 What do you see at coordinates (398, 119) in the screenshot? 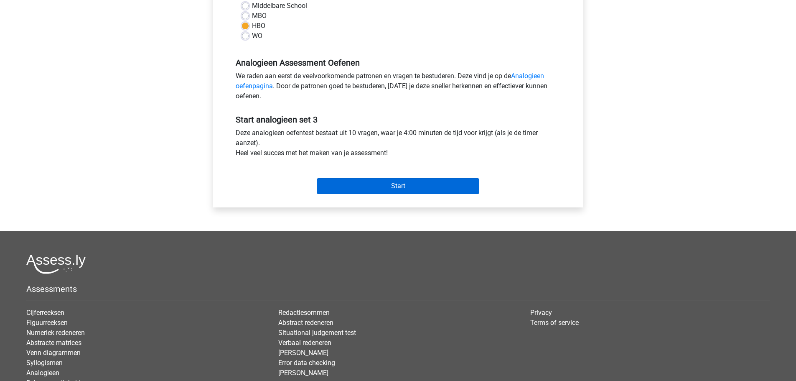
I see `h5: Start analogieen set 3` at bounding box center [398, 119].